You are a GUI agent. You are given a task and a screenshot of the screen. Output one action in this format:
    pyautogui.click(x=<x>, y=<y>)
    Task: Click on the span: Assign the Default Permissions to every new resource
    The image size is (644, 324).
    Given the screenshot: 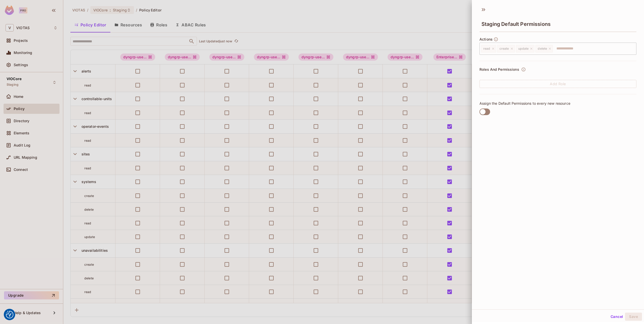 What is the action you would take?
    pyautogui.click(x=525, y=103)
    